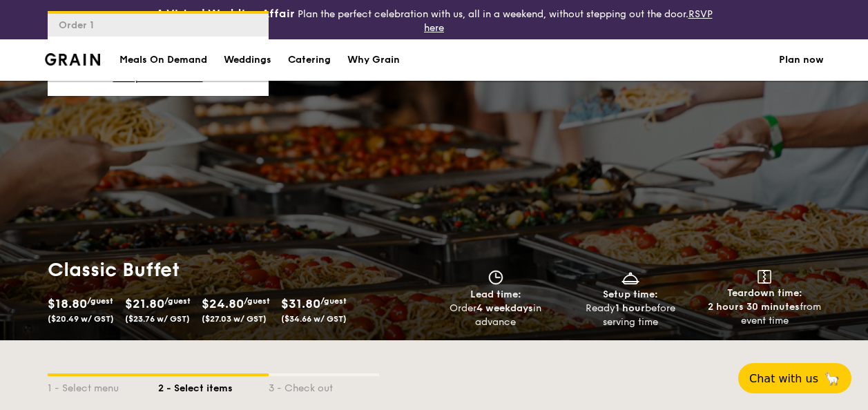 This screenshot has height=410, width=868. I want to click on span: ($34.66 w/ GST), so click(314, 319).